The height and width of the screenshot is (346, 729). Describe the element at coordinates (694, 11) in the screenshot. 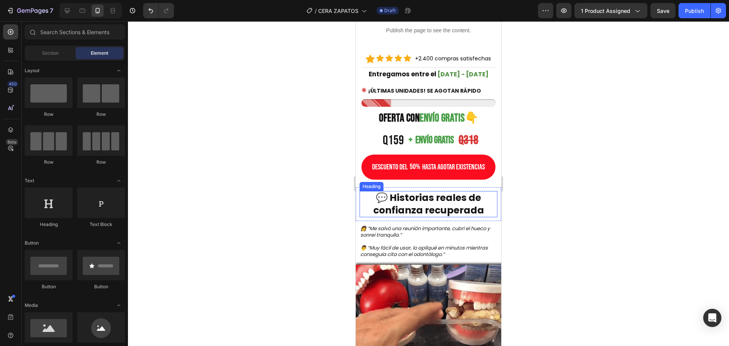

I see `button: Publish` at that location.